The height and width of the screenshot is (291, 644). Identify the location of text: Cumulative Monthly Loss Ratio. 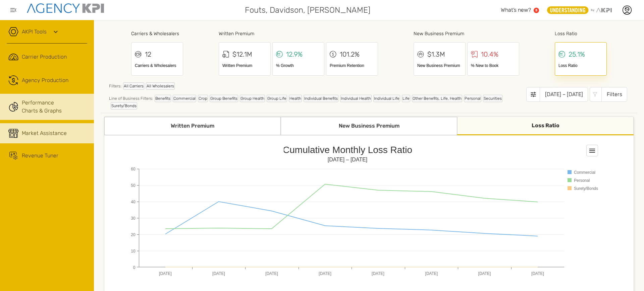
(347, 150).